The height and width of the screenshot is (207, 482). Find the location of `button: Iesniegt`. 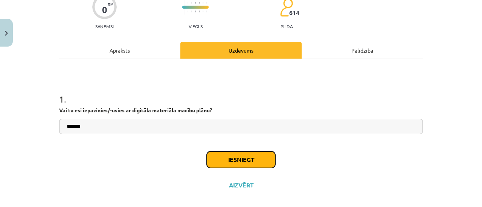

button: Iesniegt is located at coordinates (241, 160).